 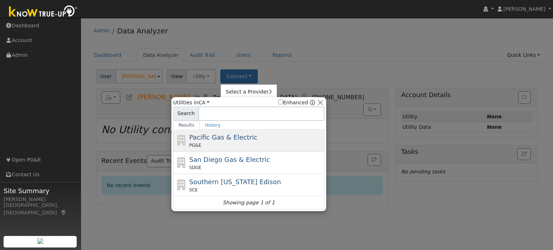 What do you see at coordinates (40, 241) in the screenshot?
I see `img: retrieve` at bounding box center [40, 241].